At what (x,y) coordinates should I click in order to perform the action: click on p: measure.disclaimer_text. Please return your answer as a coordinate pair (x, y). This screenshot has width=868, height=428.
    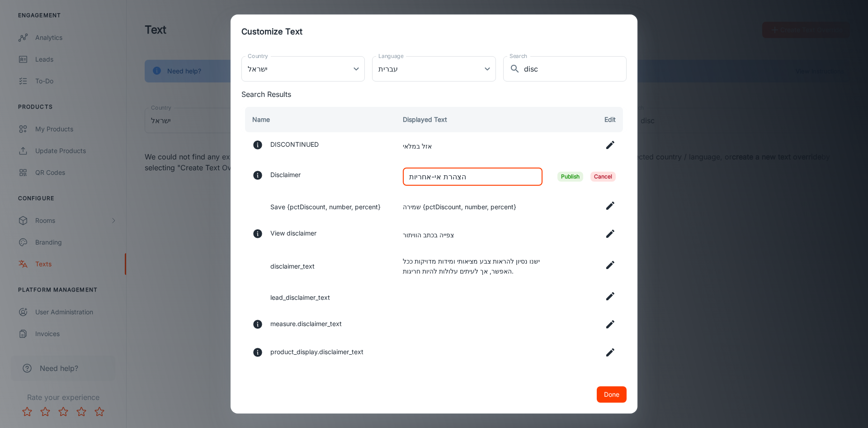
    Looking at the image, I should click on (306, 325).